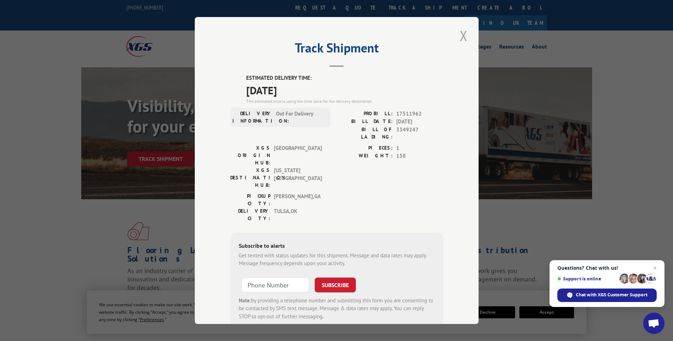  I want to click on div: Get texted with status updates for this shipment. Message and data rates may apply. Message frequ..., so click(336, 260).